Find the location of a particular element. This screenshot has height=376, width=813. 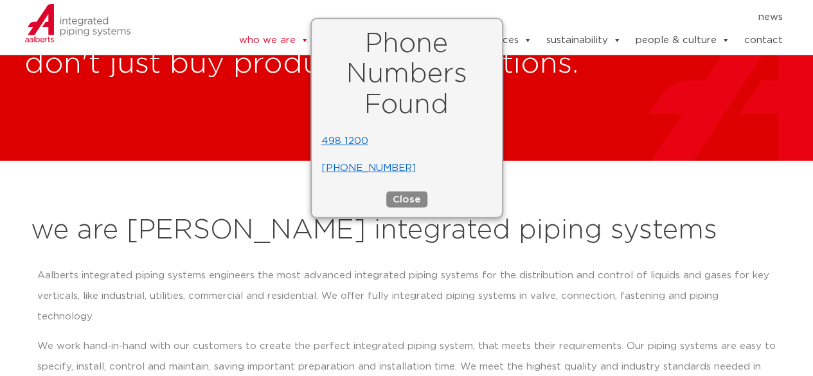

button: Close is located at coordinates (407, 199).